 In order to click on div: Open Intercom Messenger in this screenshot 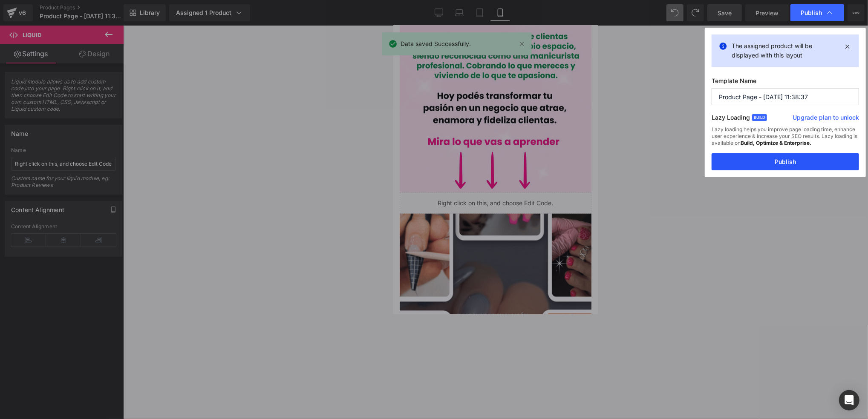, I will do `click(850, 401)`.